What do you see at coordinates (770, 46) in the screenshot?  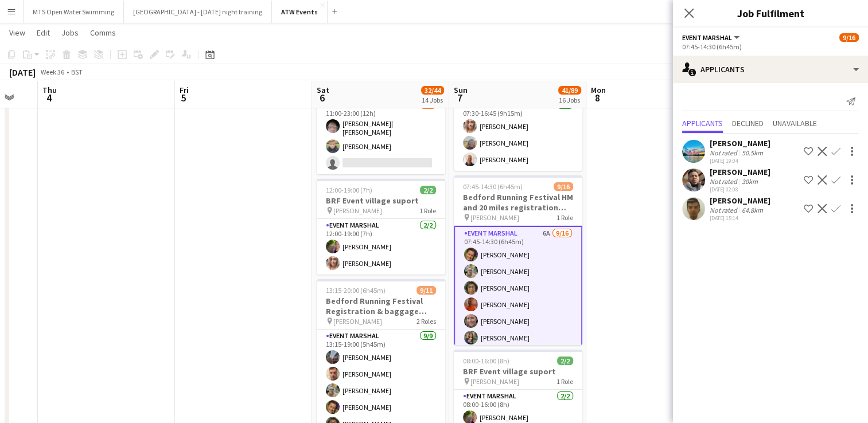 I see `div: 07:45-14:30 (6h45m)` at bounding box center [770, 46].